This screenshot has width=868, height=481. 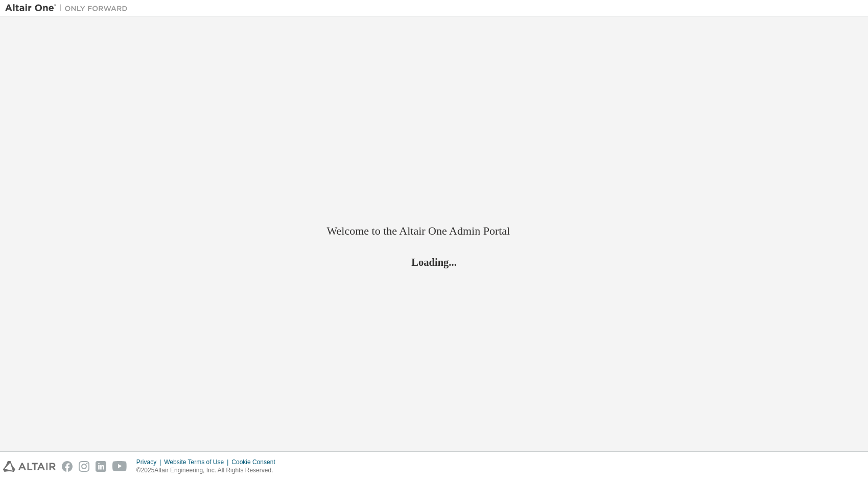 I want to click on div: Privacy, so click(x=150, y=462).